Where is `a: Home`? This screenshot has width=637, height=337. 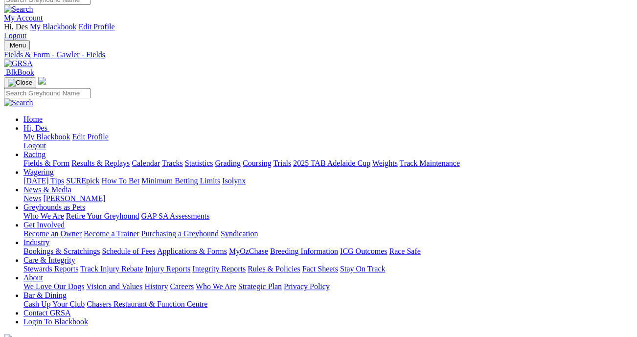
a: Home is located at coordinates (33, 119).